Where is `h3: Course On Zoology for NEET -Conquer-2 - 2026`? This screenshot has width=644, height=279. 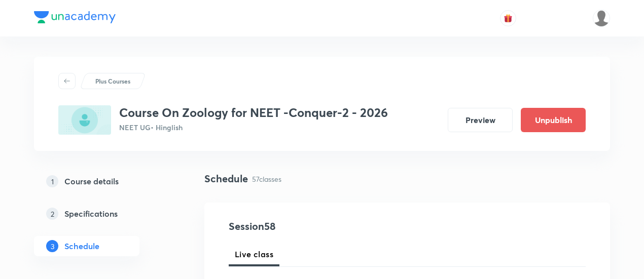 h3: Course On Zoology for NEET -Conquer-2 - 2026 is located at coordinates (254, 113).